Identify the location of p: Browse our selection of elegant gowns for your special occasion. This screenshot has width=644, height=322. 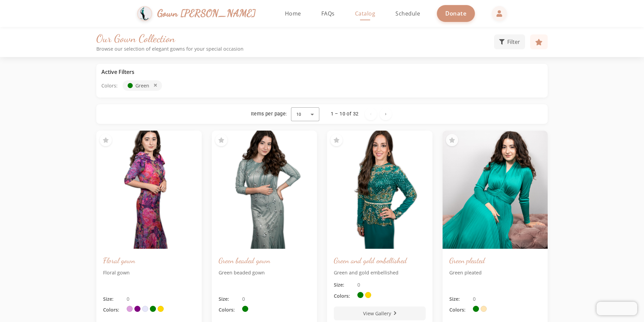
(295, 48).